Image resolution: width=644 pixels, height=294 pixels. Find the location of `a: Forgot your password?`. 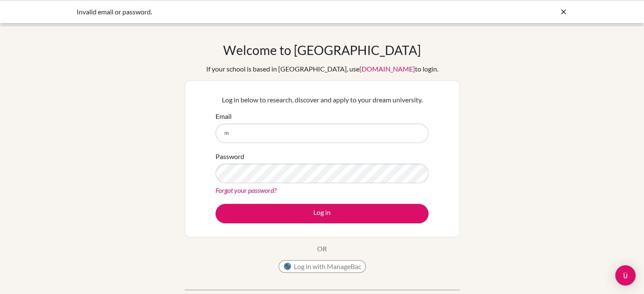

a: Forgot your password? is located at coordinates (246, 190).